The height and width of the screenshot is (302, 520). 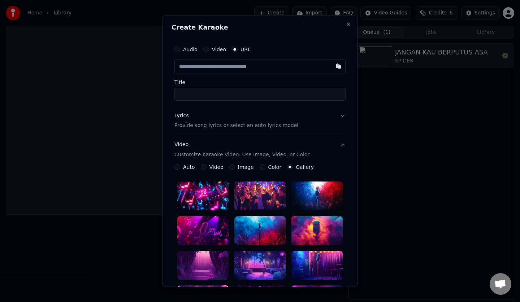 What do you see at coordinates (190, 50) in the screenshot?
I see `label: Audio` at bounding box center [190, 50].